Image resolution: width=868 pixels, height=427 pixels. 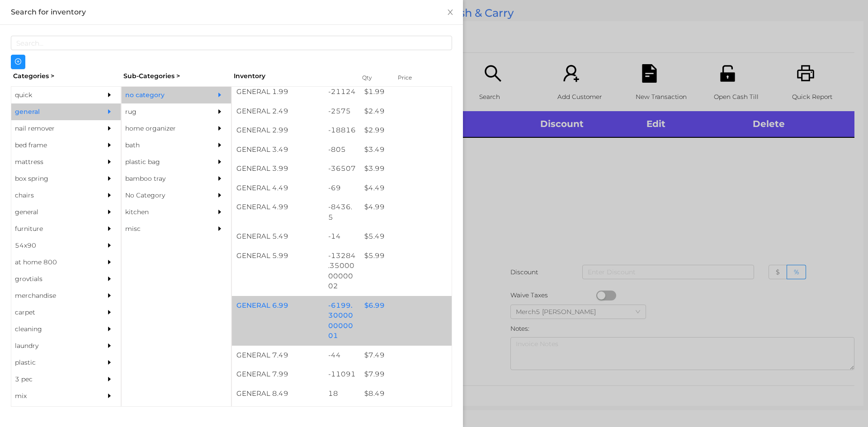 I want to click on div: mattress, so click(x=53, y=162).